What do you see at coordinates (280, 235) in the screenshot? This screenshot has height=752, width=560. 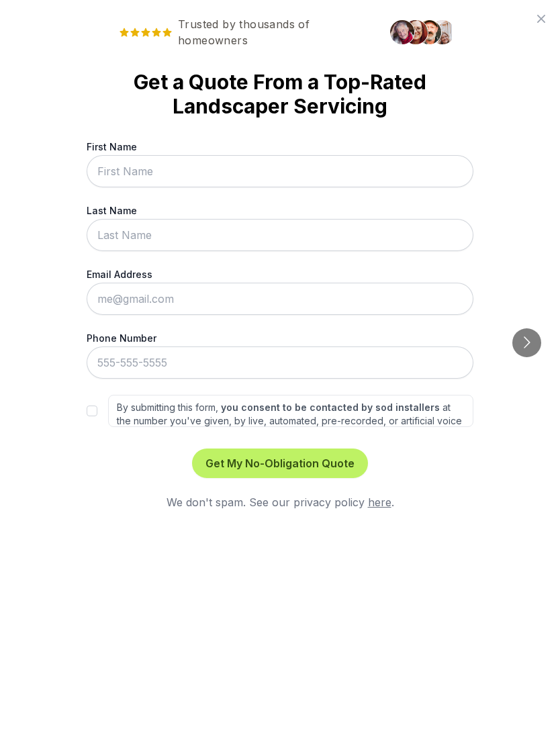 I see `input: Last Name` at bounding box center [280, 235].